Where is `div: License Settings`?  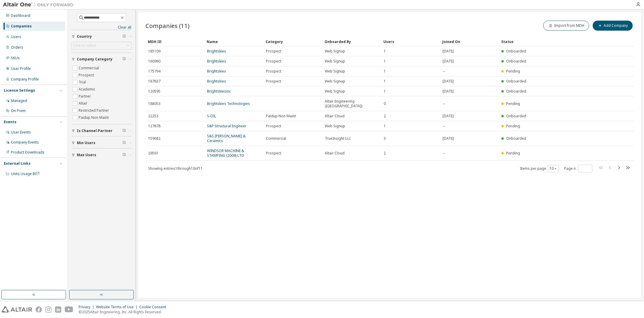
div: License Settings is located at coordinates (19, 90).